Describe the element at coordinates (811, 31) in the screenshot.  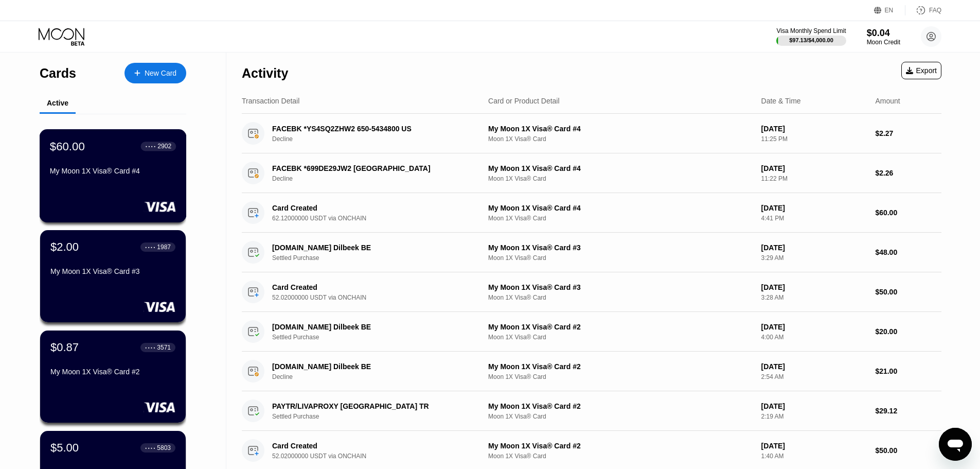
I see `div: Visa Monthly Spend Limit` at that location.